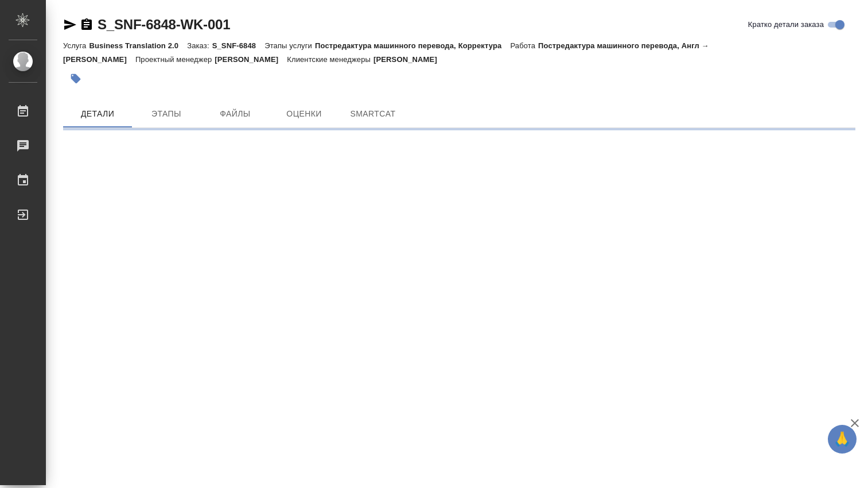 This screenshot has width=868, height=488. What do you see at coordinates (70, 25) in the screenshot?
I see `button: Скопировать ссылку для ЯМессенджера` at bounding box center [70, 25].